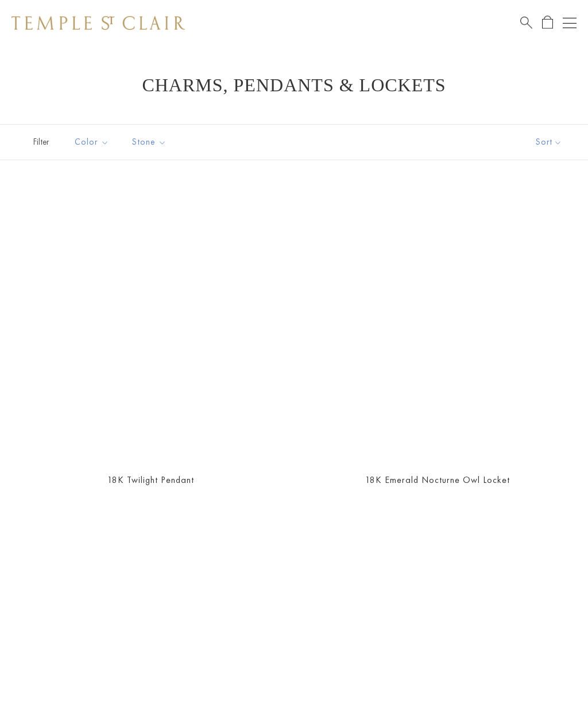 The width and height of the screenshot is (588, 708). I want to click on a: Search, so click(526, 22).